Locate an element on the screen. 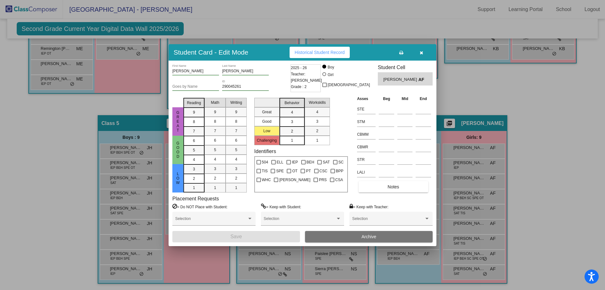 The image size is (605, 290). span: Good is located at coordinates (178, 150).